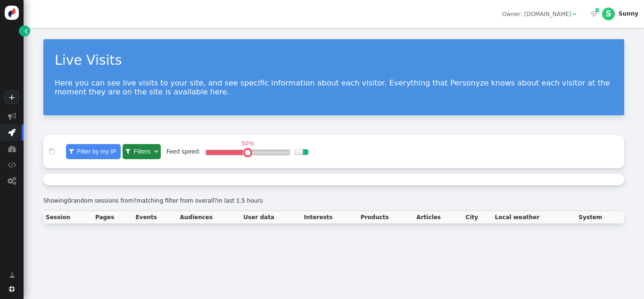  Describe the element at coordinates (68, 217) in the screenshot. I see `th: Session` at that location.